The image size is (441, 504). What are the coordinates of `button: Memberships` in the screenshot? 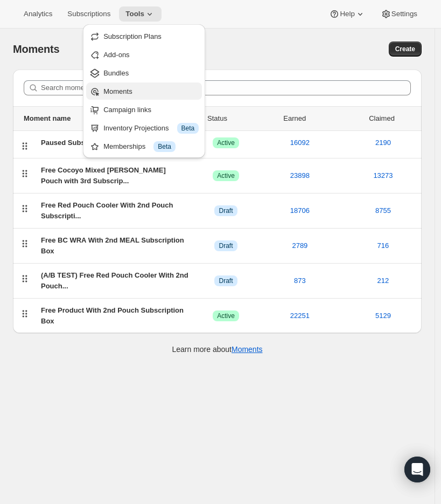 It's located at (144, 146).